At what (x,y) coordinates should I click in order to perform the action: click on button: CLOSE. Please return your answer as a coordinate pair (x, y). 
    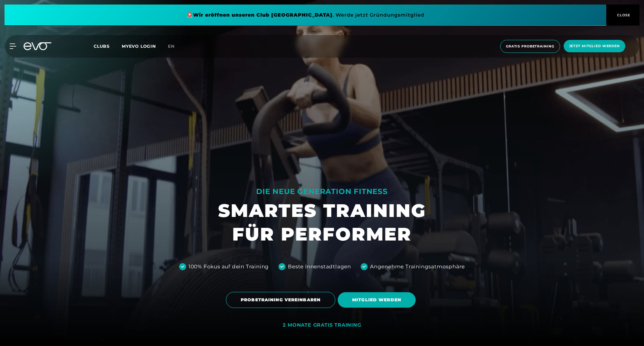
    Looking at the image, I should click on (623, 15).